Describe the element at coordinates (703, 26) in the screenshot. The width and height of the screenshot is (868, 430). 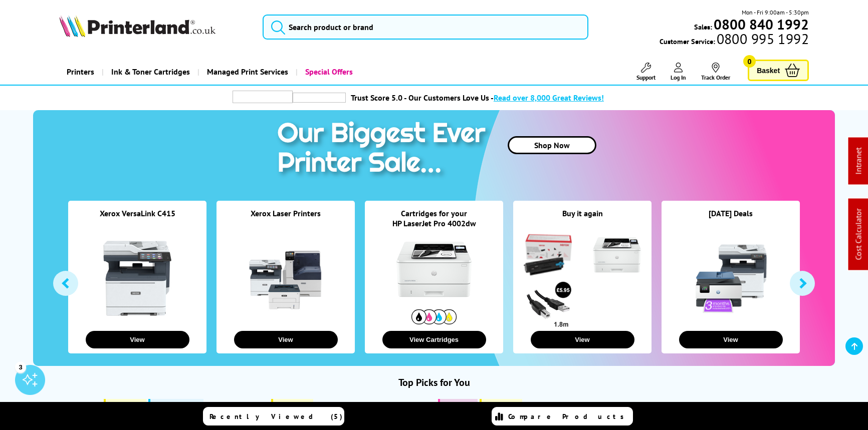
I see `span: Sales:` at that location.